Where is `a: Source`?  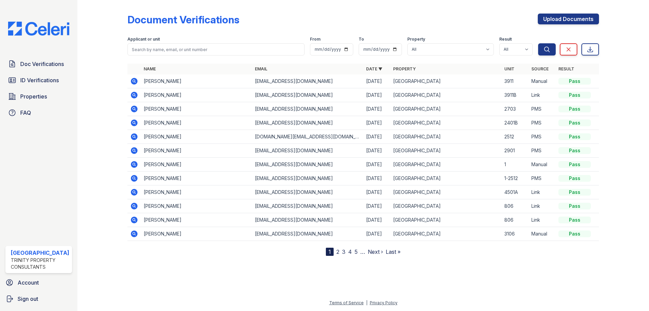 a: Source is located at coordinates (540, 69).